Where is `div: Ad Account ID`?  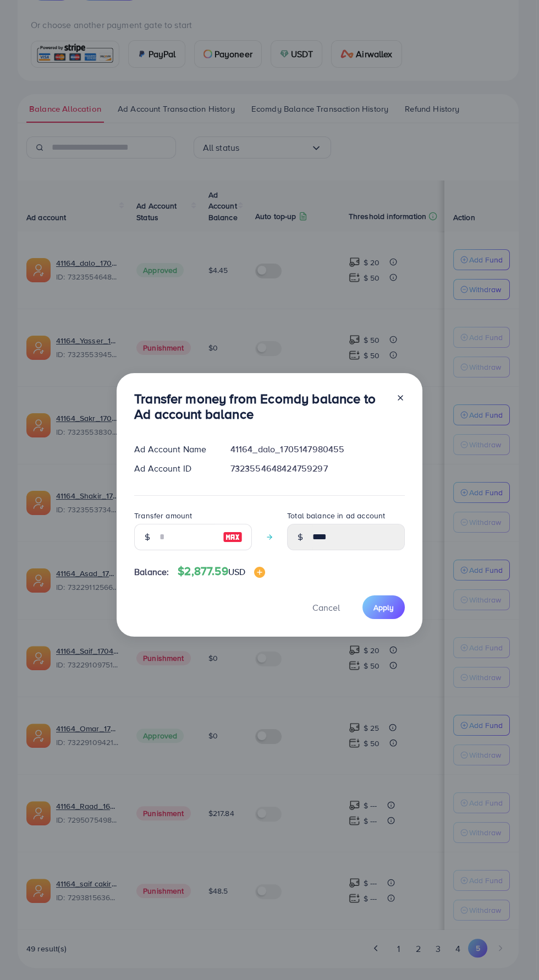 div: Ad Account ID is located at coordinates (173, 468).